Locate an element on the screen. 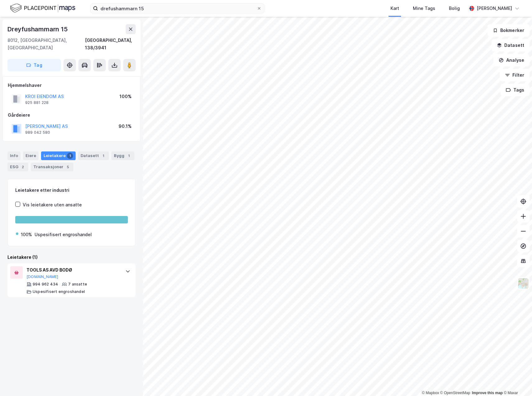 Image resolution: width=532 pixels, height=396 pixels. img: Z is located at coordinates (523, 284).